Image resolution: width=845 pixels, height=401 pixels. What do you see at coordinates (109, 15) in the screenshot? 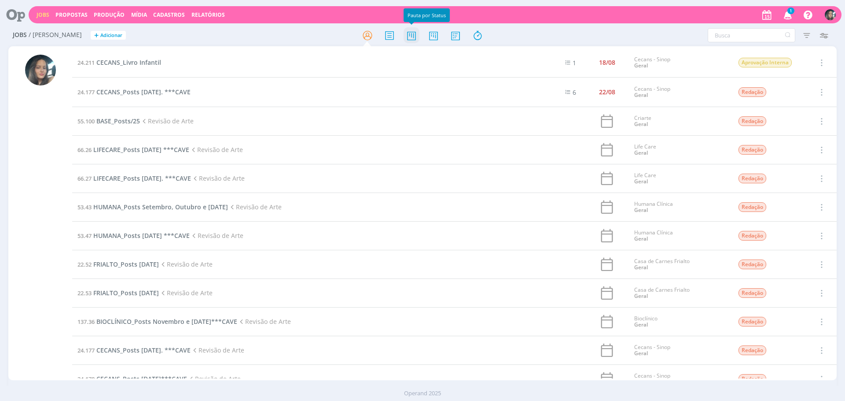
I see `a: Produção` at bounding box center [109, 15].